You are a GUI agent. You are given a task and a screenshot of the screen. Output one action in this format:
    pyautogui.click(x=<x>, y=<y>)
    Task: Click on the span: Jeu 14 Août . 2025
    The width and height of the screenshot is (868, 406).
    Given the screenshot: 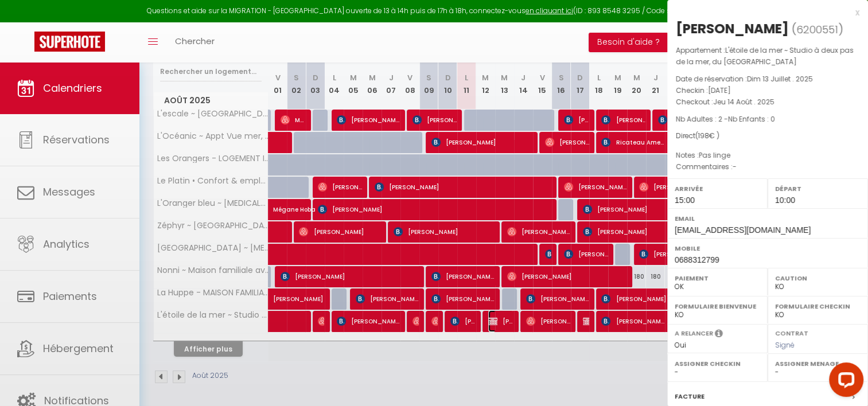 What is the action you would take?
    pyautogui.click(x=744, y=102)
    